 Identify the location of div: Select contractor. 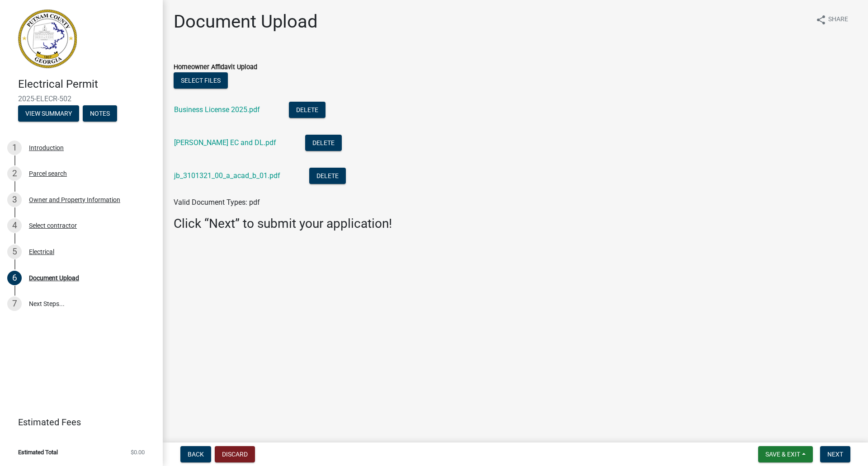
(53, 225).